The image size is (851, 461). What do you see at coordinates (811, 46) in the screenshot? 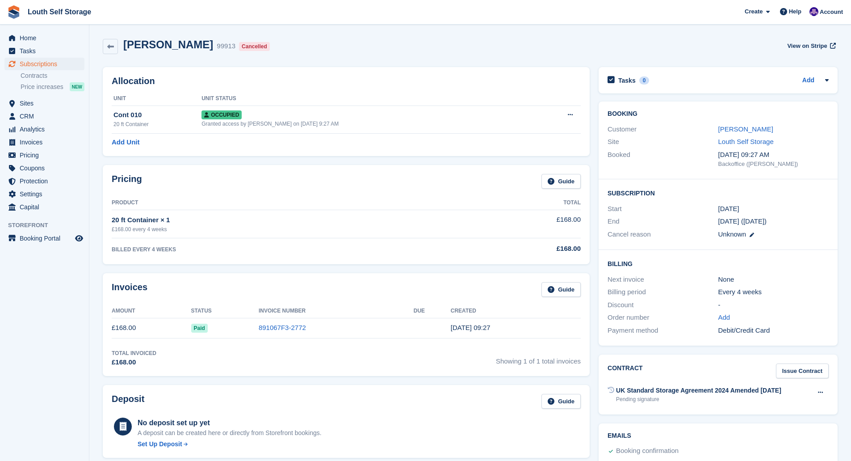
I see `a: View on Stripe` at bounding box center [811, 46].